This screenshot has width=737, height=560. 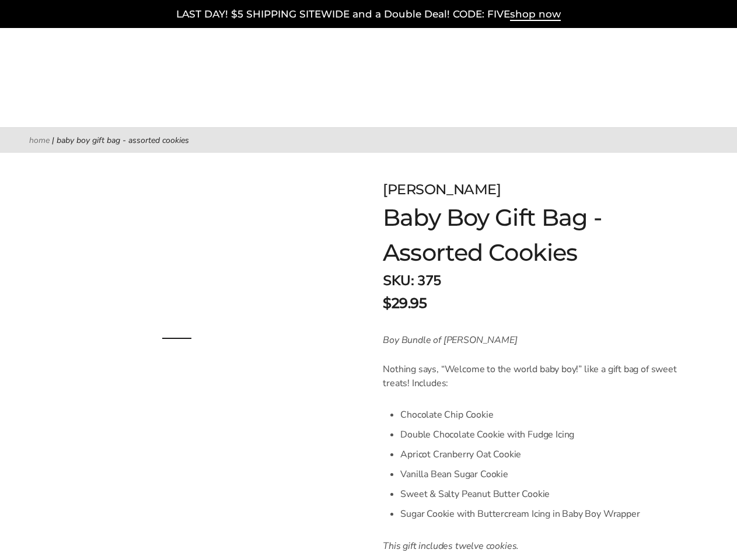 What do you see at coordinates (530, 376) in the screenshot?
I see `p: Nothing says, “Welcome to the world baby boy!” like a gift bag of sweet treats! Includes:` at bounding box center [530, 376].